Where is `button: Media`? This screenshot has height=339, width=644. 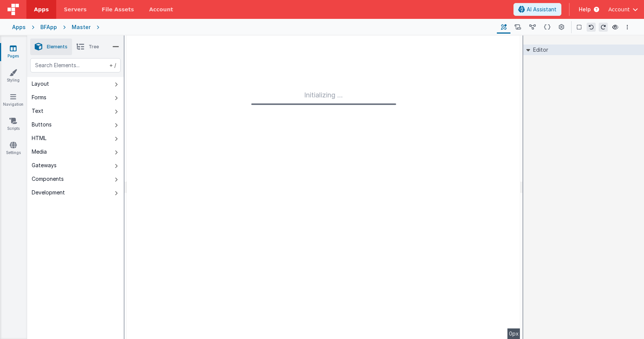 button: Media is located at coordinates (76, 151).